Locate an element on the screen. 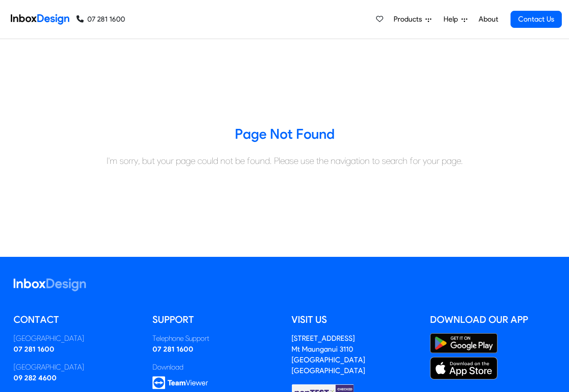 This screenshot has width=569, height=392. img: Apple App Store is located at coordinates (464, 368).